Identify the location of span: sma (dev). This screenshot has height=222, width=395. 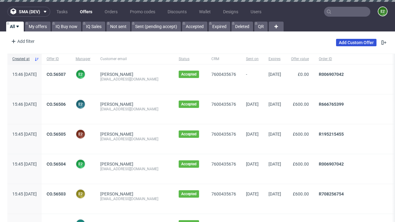
(29, 12).